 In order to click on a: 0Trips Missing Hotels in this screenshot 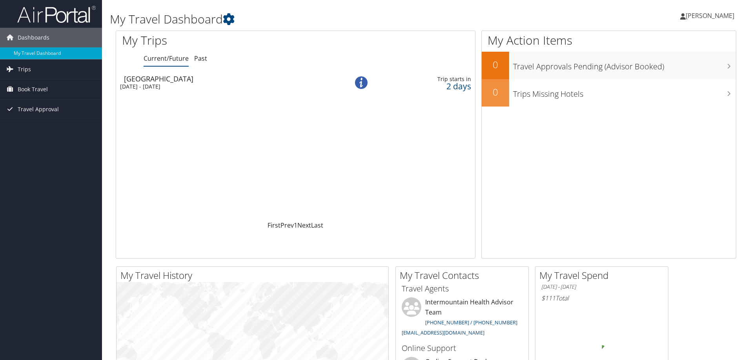, I will do `click(609, 93)`.